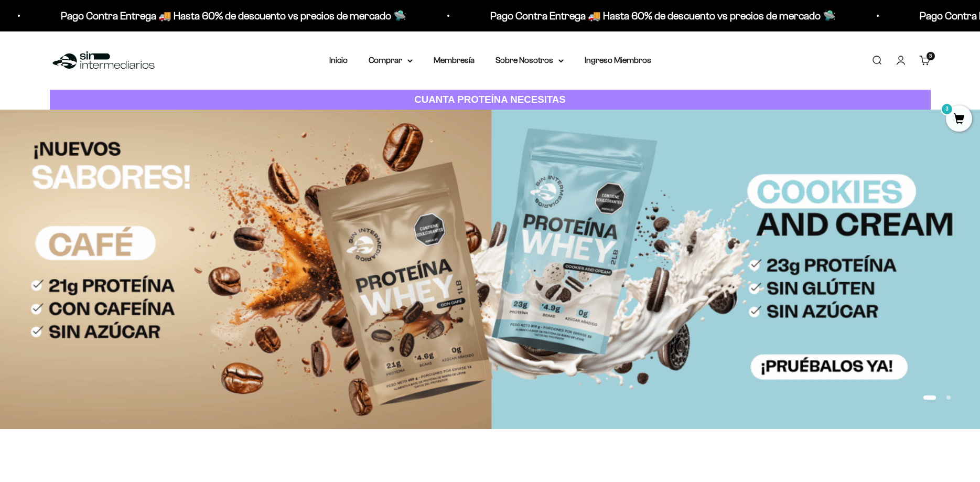 The height and width of the screenshot is (482, 980). I want to click on span: 3, so click(931, 56).